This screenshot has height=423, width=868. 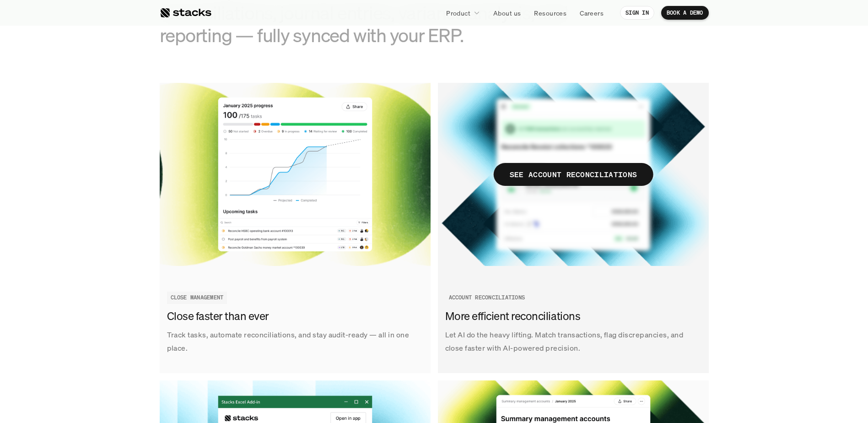 I want to click on p: Resources, so click(x=550, y=13).